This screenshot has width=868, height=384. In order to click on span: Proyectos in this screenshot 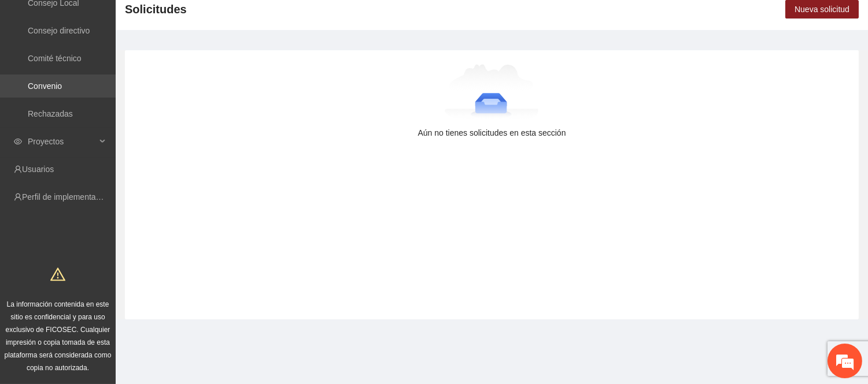, I will do `click(62, 142)`.